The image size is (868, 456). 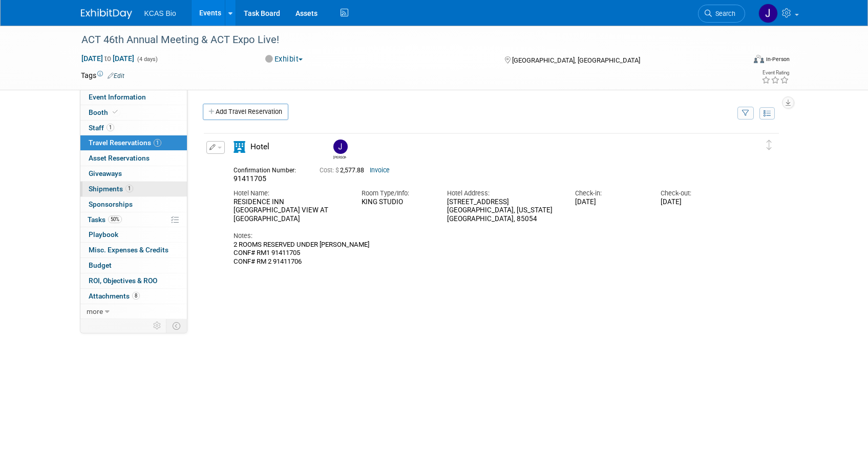 What do you see at coordinates (107, 59) in the screenshot?
I see `span: to` at bounding box center [107, 59].